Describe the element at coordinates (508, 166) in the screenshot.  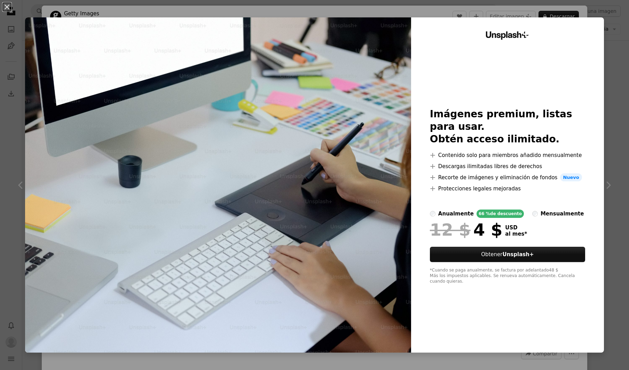
I see `li: Descargas ilimitadas libres de derechos` at that location.